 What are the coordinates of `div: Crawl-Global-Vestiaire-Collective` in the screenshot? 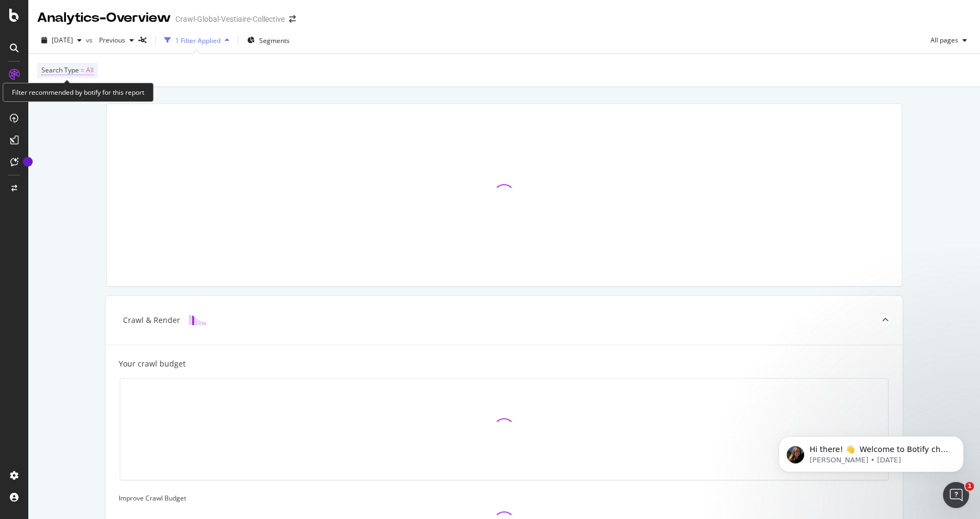 It's located at (230, 19).